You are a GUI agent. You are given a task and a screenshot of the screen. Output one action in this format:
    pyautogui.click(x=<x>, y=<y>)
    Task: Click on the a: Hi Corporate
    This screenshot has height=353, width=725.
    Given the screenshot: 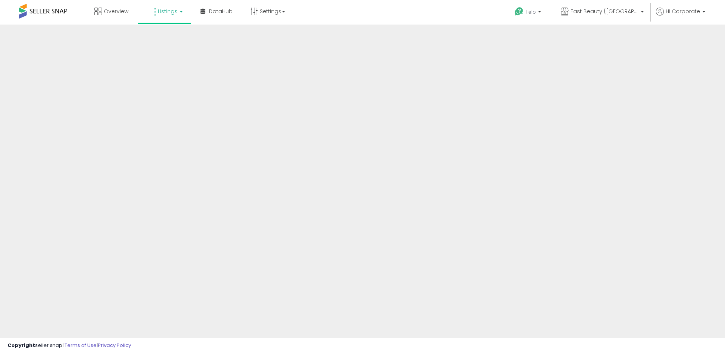 What is the action you would take?
    pyautogui.click(x=680, y=16)
    